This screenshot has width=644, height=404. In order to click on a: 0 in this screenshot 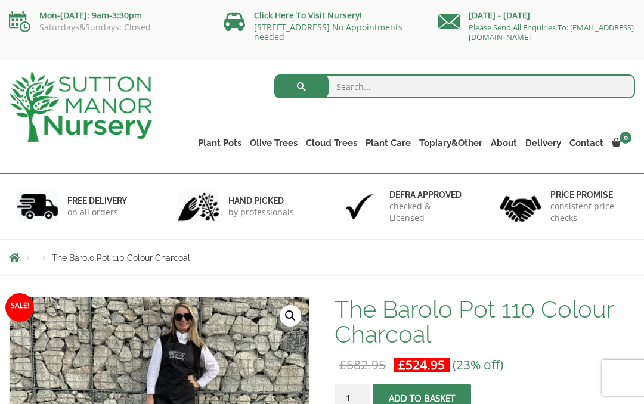, I will do `click(621, 143)`.